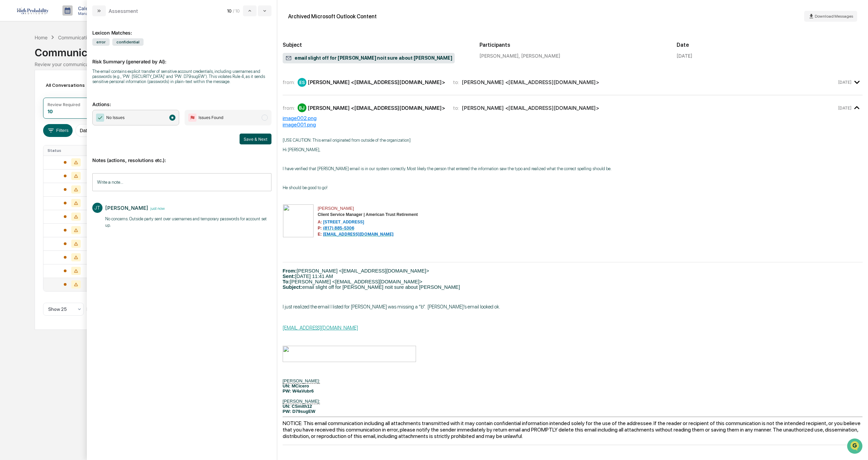  Describe the element at coordinates (573, 45) in the screenshot. I see `h2: Participants` at that location.